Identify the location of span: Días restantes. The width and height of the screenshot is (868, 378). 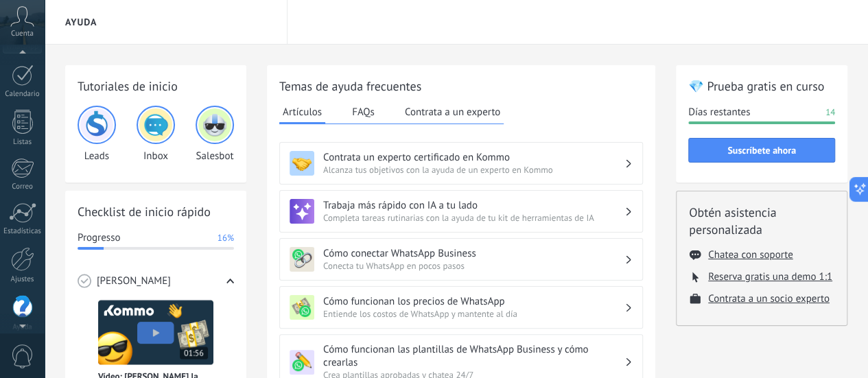
(719, 113).